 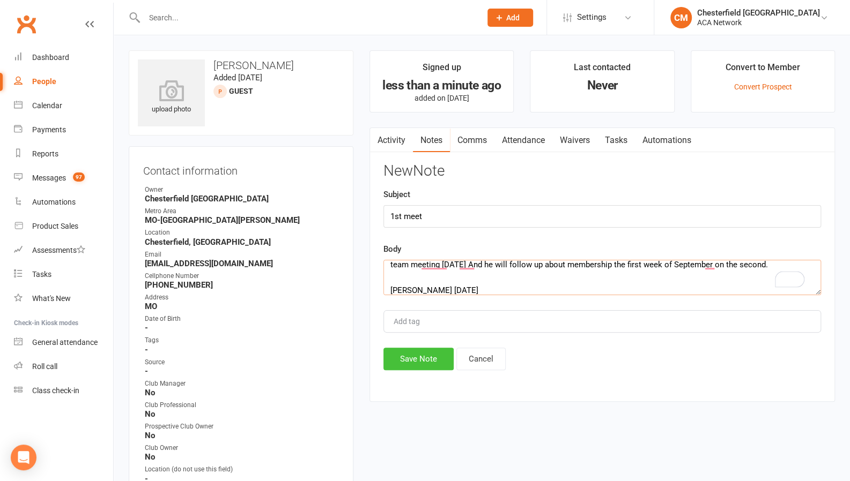 What do you see at coordinates (472, 140) in the screenshot?
I see `a: Comms` at bounding box center [472, 140].